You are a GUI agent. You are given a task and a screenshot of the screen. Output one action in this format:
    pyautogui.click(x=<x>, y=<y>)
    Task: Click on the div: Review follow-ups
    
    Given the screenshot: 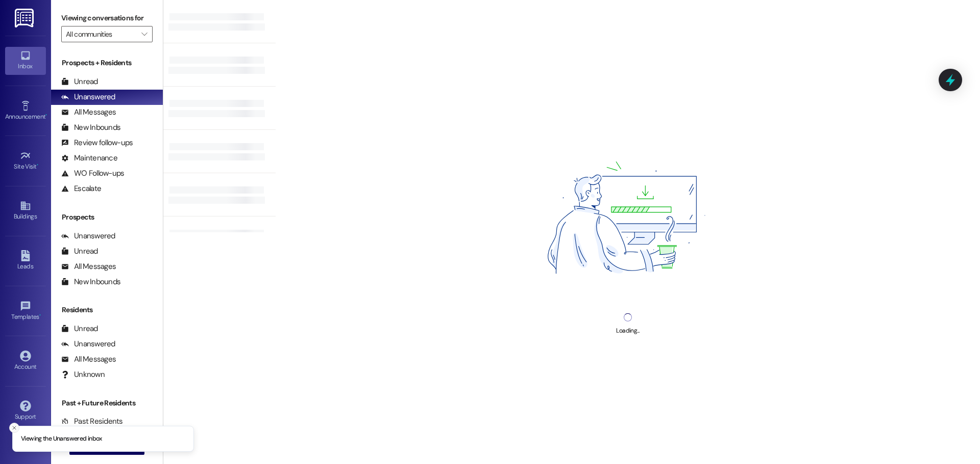 What is the action you would take?
    pyautogui.click(x=97, y=143)
    